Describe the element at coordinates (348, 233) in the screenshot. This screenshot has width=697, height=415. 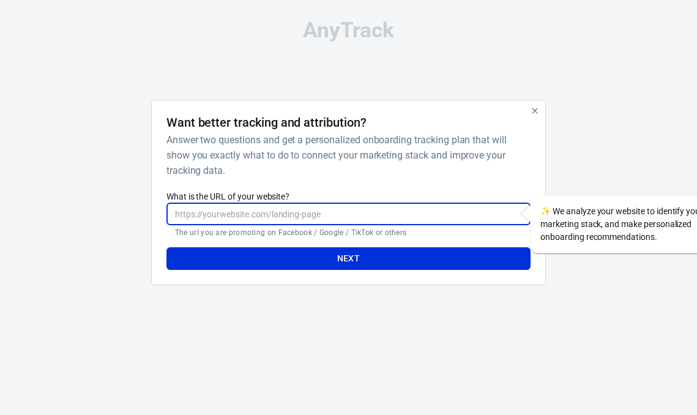
I see `p: The url you are promoting on Facebook / Google / TikTok or others` at that location.